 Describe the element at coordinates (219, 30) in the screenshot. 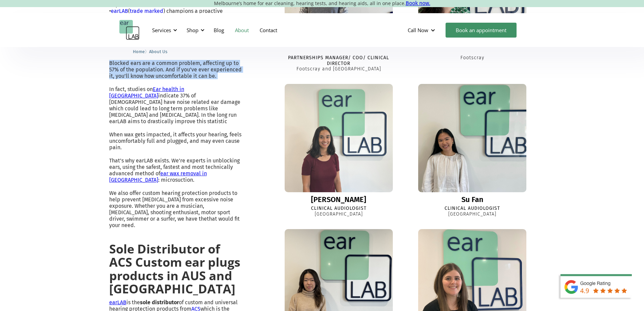

I see `a: Blog` at that location.